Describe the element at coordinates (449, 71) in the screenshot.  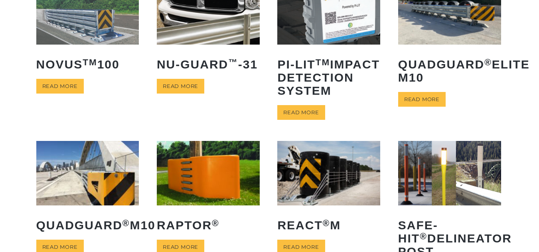
I see `h2: QuadGuard Elite M10` at that location.